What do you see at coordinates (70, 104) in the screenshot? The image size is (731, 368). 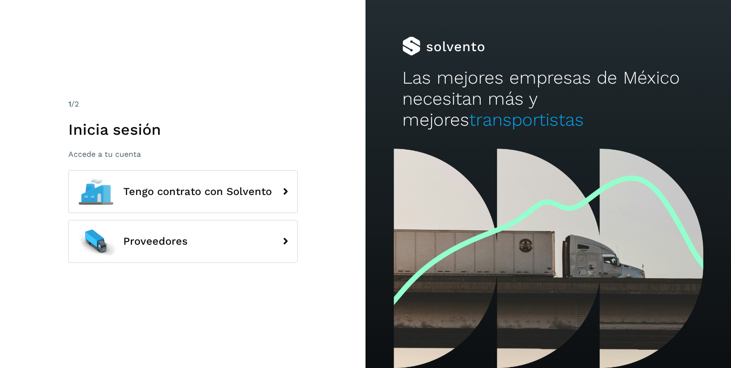 I see `span: 1` at bounding box center [70, 104].